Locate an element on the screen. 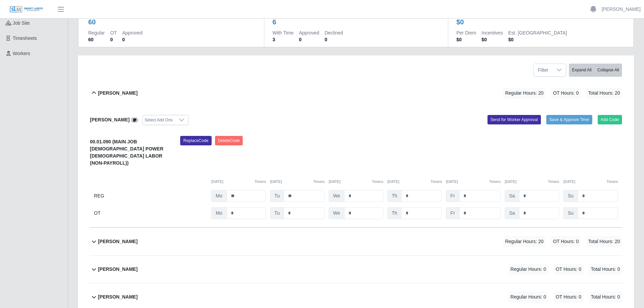  div: 60 is located at coordinates (92, 22).